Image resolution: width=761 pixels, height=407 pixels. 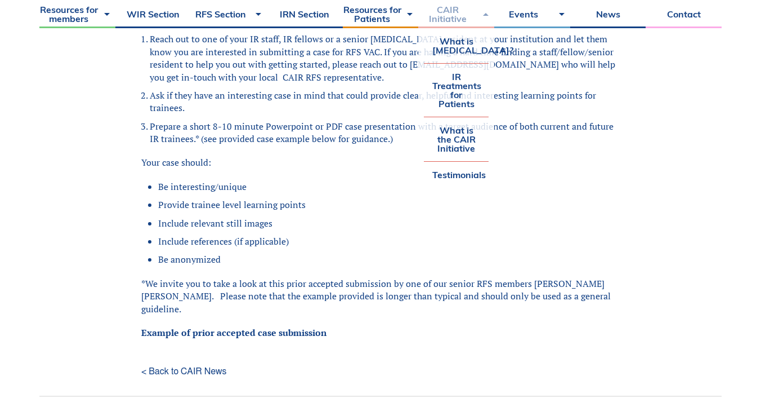 What do you see at coordinates (389, 204) in the screenshot?
I see `li: Provide trainee level learning points` at bounding box center [389, 204].